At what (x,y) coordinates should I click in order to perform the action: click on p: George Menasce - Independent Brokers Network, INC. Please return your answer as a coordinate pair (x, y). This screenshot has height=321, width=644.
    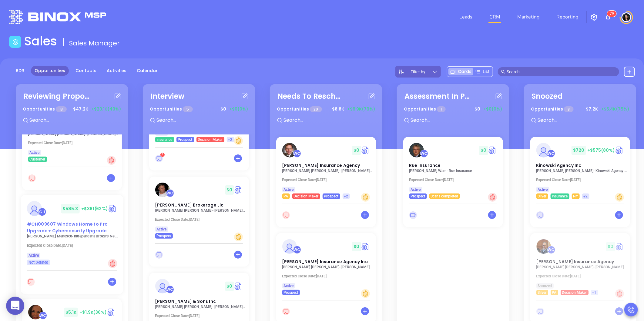
    Looking at the image, I should click on (73, 236).